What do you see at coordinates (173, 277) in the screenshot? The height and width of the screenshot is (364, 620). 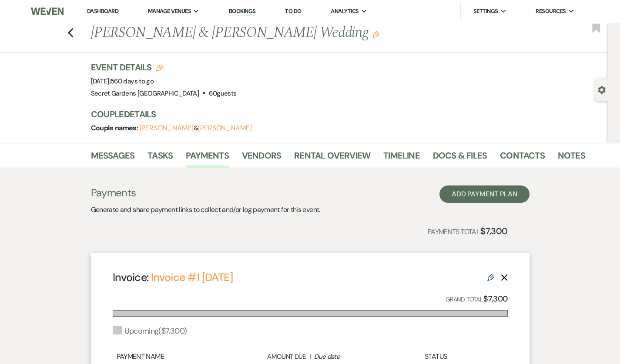 I see `h4: Invoice:` at bounding box center [173, 277].